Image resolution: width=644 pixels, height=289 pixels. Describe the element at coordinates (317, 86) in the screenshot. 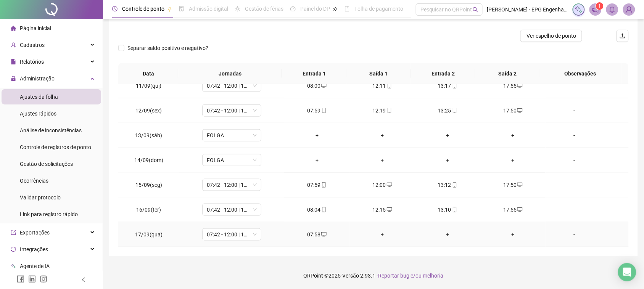

I see `div: 08:00` at that location.